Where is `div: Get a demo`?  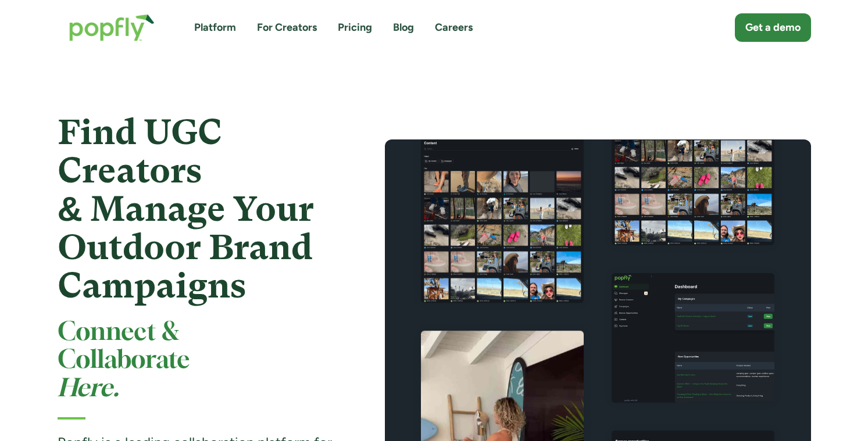
div: Get a demo is located at coordinates (773, 27).